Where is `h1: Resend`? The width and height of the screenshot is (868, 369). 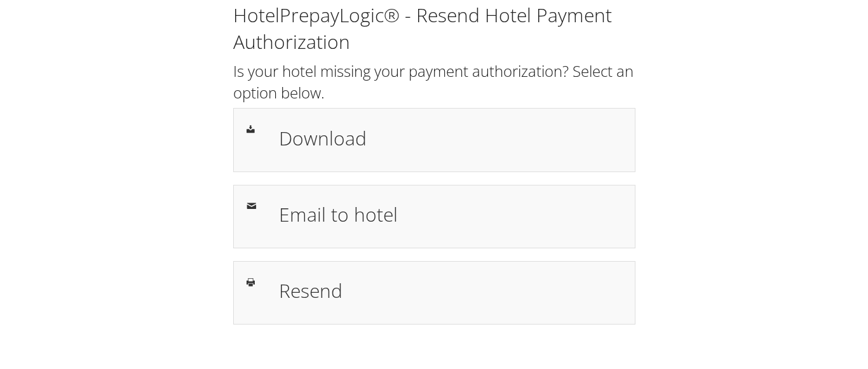 h1: Resend is located at coordinates (450, 290).